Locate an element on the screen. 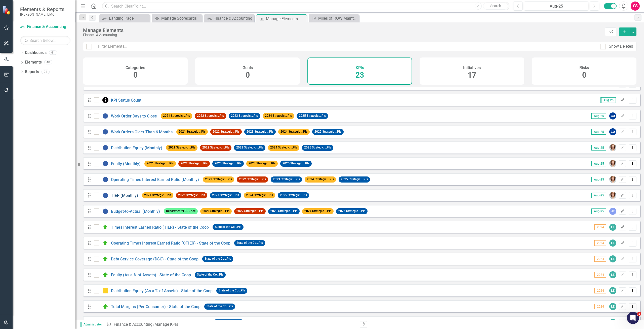 This screenshot has width=644, height=329. button: Search is located at coordinates (495, 6).